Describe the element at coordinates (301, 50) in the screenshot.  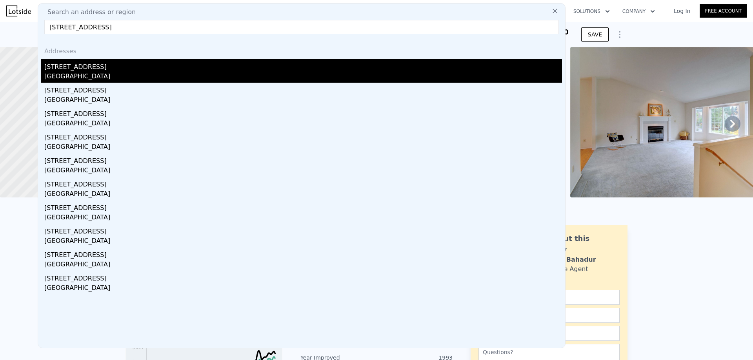
I see `div: Addresses` at that location.